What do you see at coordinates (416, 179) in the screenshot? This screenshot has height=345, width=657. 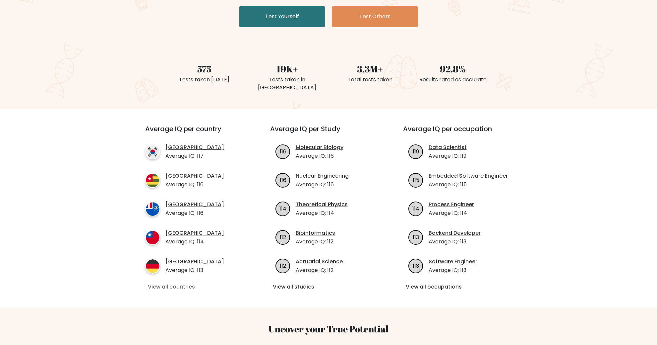 I see `text: 115` at bounding box center [416, 179].